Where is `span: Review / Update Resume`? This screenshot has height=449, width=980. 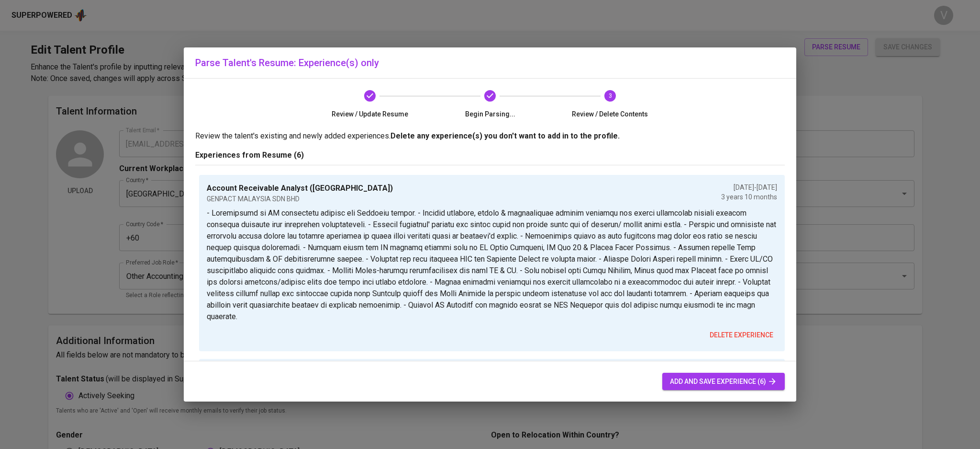 span: Review / Update Resume is located at coordinates (370, 114).